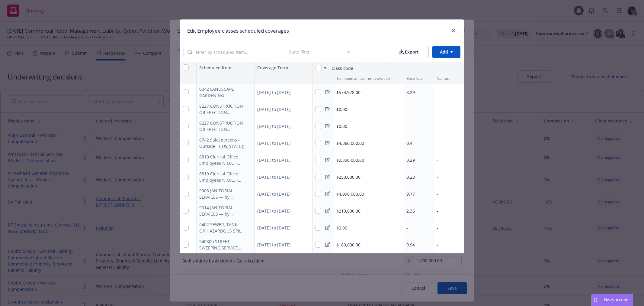  What do you see at coordinates (222, 160) in the screenshot?
I see `div: 8810 Clerical Office Employees N.O.C - (California)` at bounding box center [222, 160].